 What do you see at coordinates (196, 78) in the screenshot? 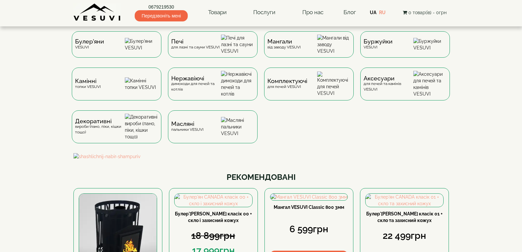
I see `span: Нержавіючі` at bounding box center [196, 78].